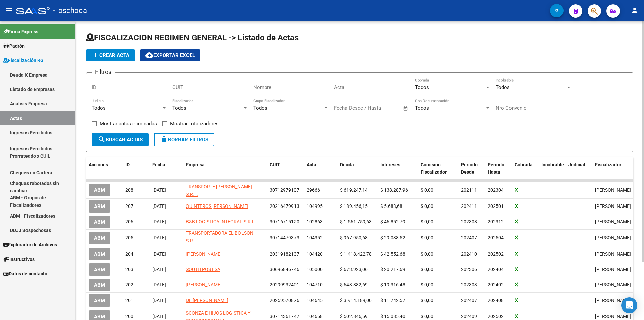 Image resolution: width=644 pixels, height=320 pixels. What do you see at coordinates (285, 316) in the screenshot?
I see `span: 30714361747` at bounding box center [285, 316].